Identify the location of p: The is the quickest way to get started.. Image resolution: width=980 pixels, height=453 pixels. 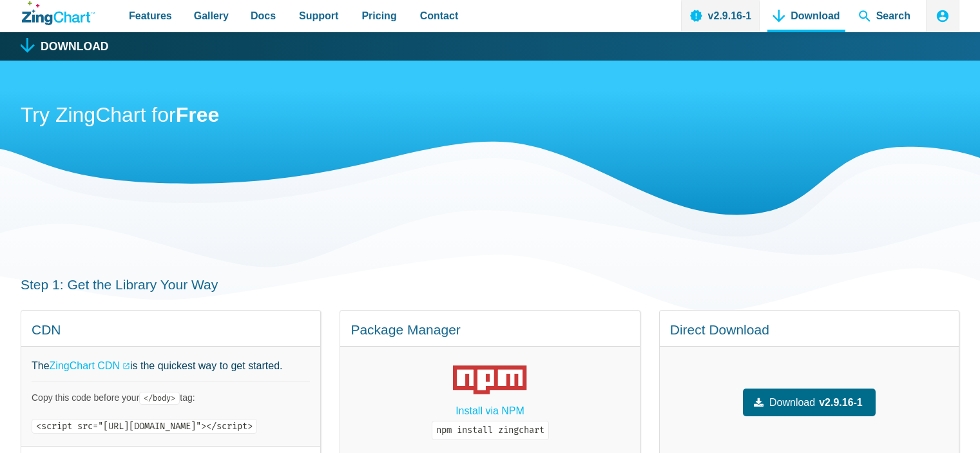
(171, 366).